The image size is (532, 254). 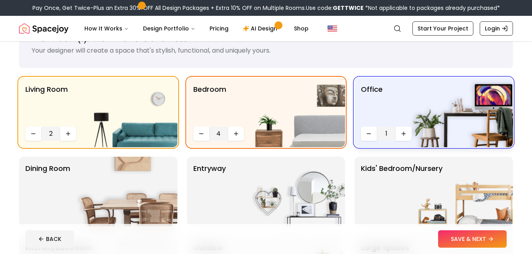 I want to click on span: 1, so click(x=386, y=134).